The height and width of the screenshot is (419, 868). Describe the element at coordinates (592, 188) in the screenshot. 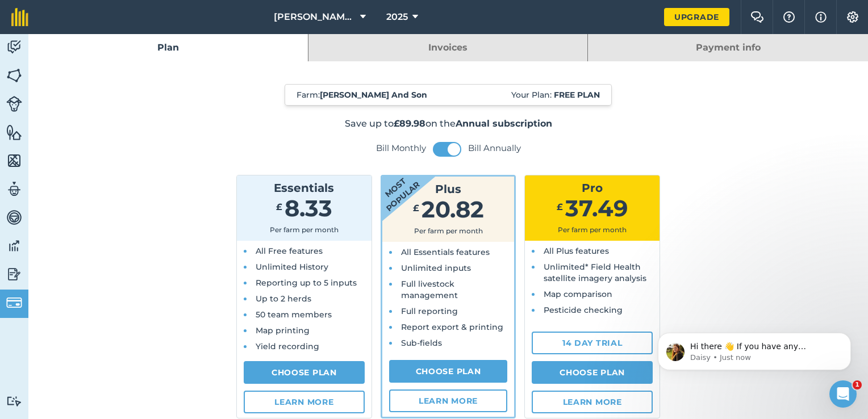

I see `span: Pro` at that location.